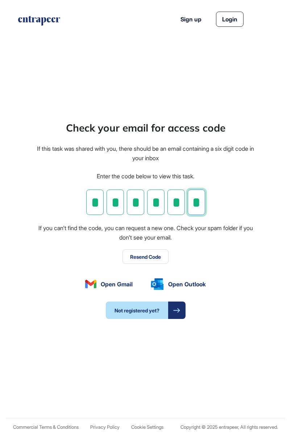  I want to click on a: Commercial Terms & Conditions, so click(46, 427).